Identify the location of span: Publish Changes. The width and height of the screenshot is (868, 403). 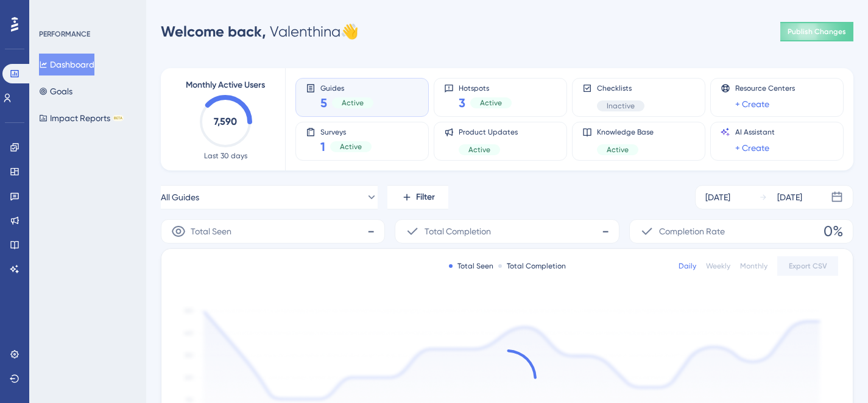
(817, 32).